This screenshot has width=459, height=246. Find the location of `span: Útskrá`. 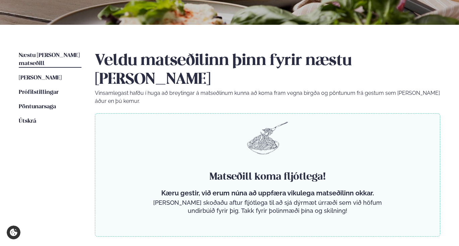

span: Útskrá is located at coordinates (27, 121).